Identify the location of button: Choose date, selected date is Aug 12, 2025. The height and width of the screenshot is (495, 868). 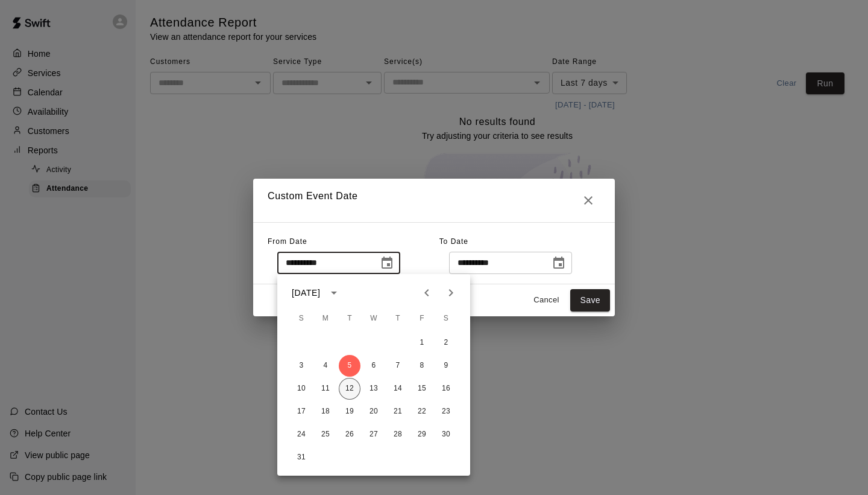
(559, 263).